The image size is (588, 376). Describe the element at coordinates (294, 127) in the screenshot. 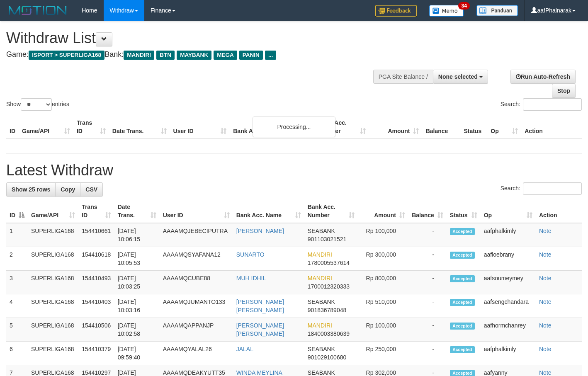

I see `div: Processing...` at that location.